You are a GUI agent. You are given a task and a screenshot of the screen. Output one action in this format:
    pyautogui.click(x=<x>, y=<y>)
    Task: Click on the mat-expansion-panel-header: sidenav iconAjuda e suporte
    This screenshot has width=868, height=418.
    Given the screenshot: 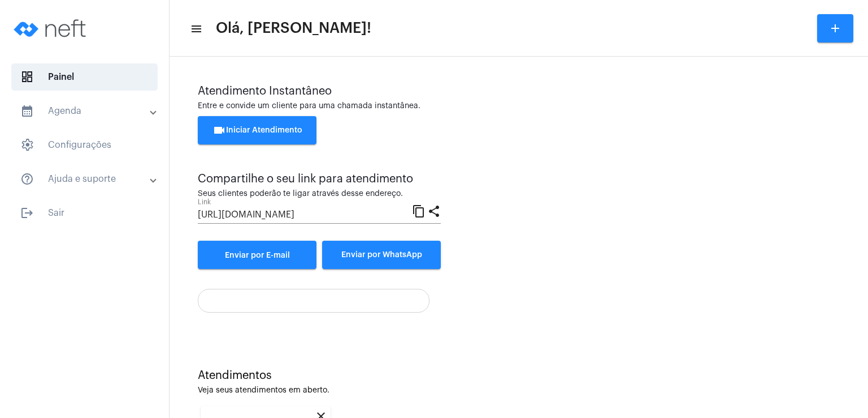 What is the action you would take?
    pyautogui.click(x=88, y=179)
    